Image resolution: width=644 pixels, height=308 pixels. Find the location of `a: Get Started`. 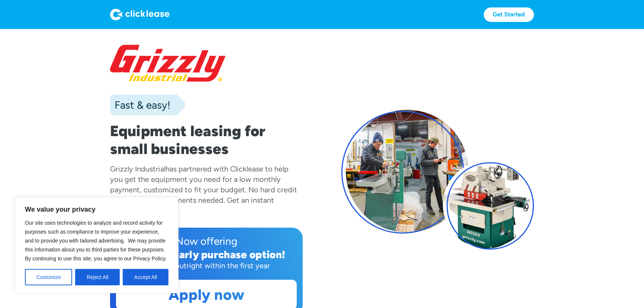

a: Get Started is located at coordinates (508, 15).